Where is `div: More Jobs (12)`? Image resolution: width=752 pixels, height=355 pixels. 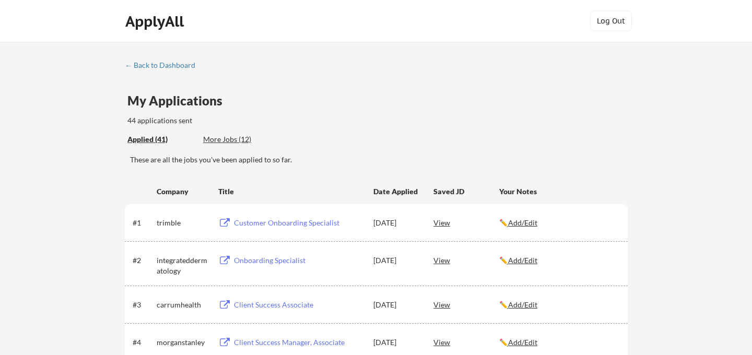
div: More Jobs (12) is located at coordinates (241, 139).